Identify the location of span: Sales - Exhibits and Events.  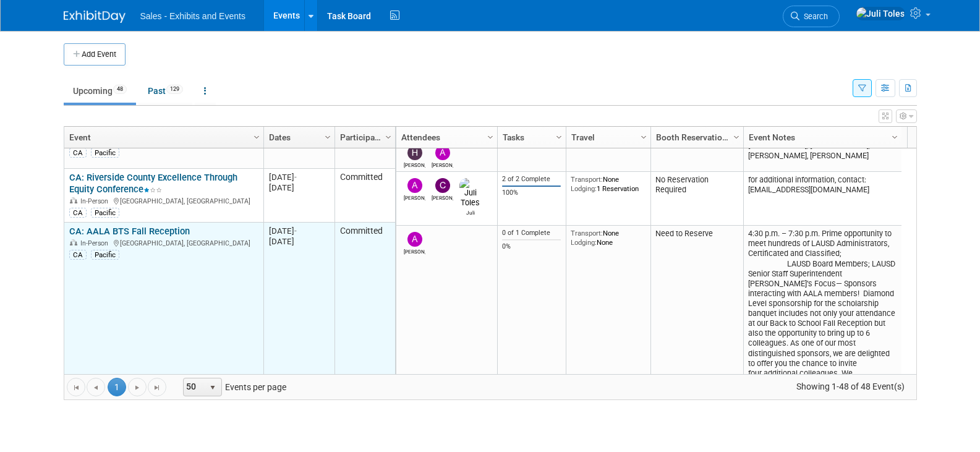
(193, 16).